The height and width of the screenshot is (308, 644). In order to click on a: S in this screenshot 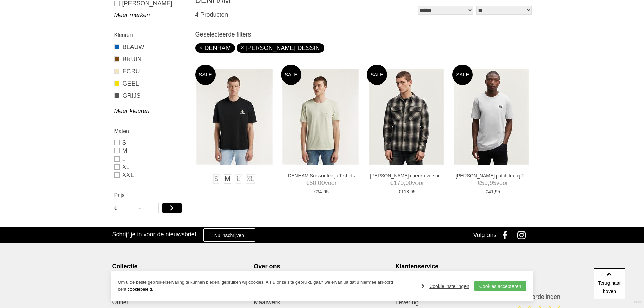, I will do `click(150, 143)`.